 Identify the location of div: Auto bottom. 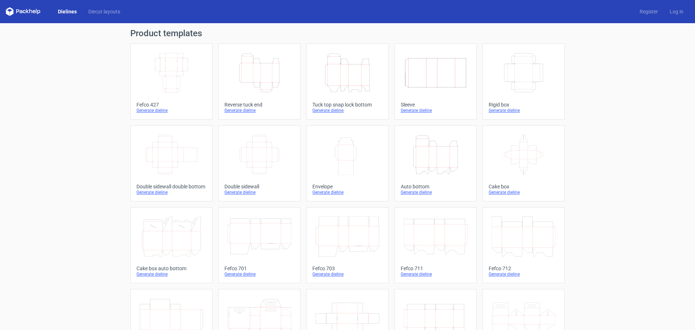
(435, 186).